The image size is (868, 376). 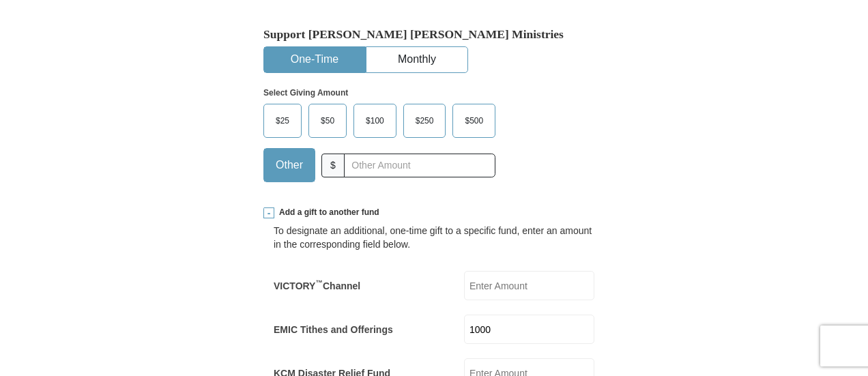 I want to click on div: To designate an additional, one-time gift to a specific fund, enter an amount in the correspondin..., so click(x=434, y=237).